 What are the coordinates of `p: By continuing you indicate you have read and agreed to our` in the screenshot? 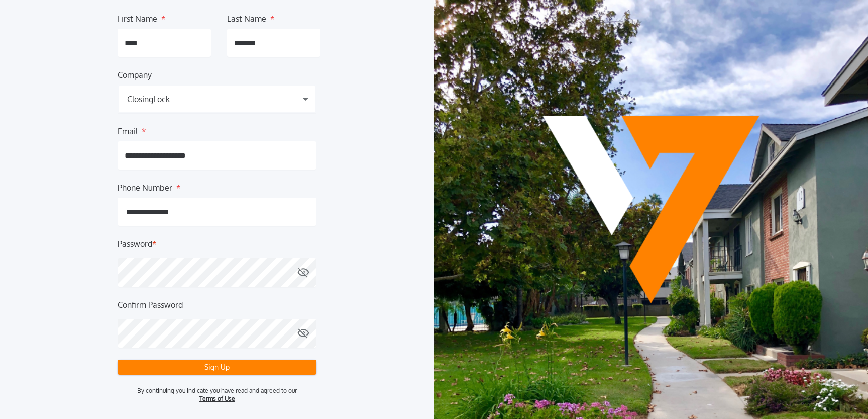 It's located at (217, 390).